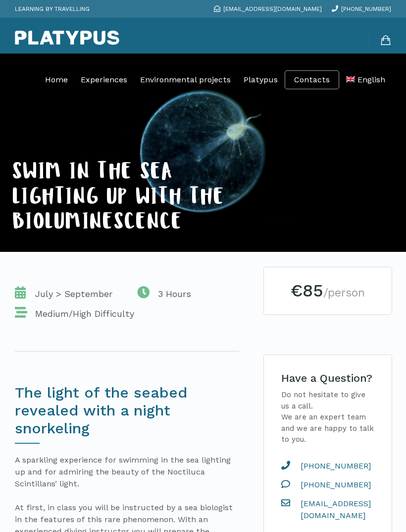 The image size is (406, 532). What do you see at coordinates (328, 291) in the screenshot?
I see `h2: €85` at bounding box center [328, 291].